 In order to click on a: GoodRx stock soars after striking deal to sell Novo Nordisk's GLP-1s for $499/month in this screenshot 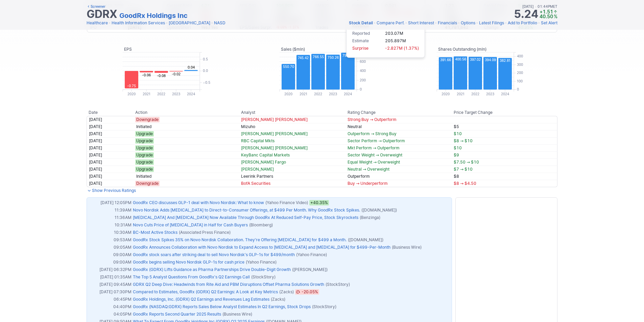, I will do `click(214, 254)`.